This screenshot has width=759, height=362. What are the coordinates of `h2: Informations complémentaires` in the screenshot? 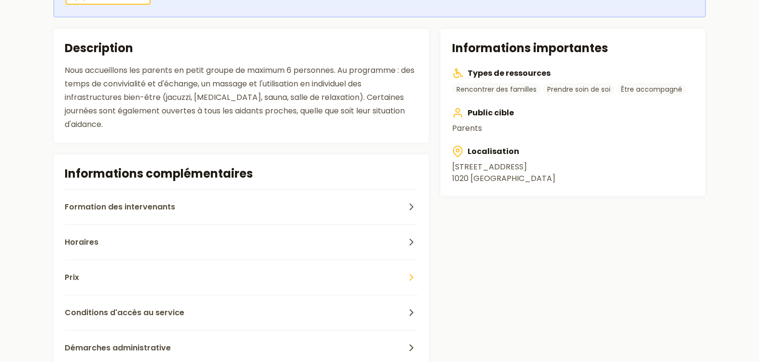 It's located at (241, 174).